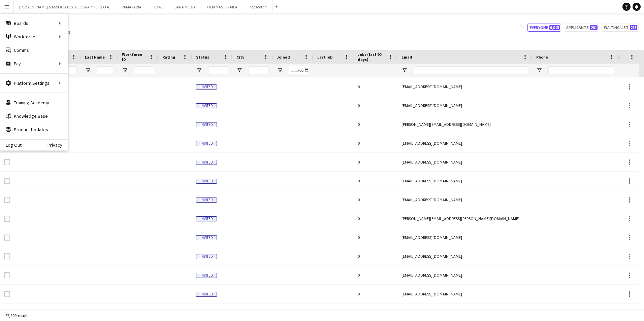 The height and width of the screenshot is (321, 644). Describe the element at coordinates (34, 50) in the screenshot. I see `a: Comms` at that location.